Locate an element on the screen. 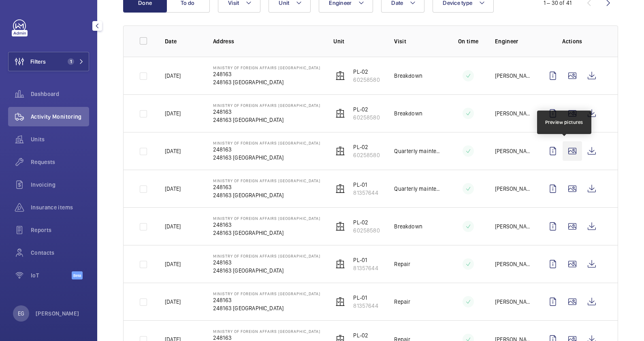 The image size is (644, 341). span: IoT is located at coordinates (51, 275).